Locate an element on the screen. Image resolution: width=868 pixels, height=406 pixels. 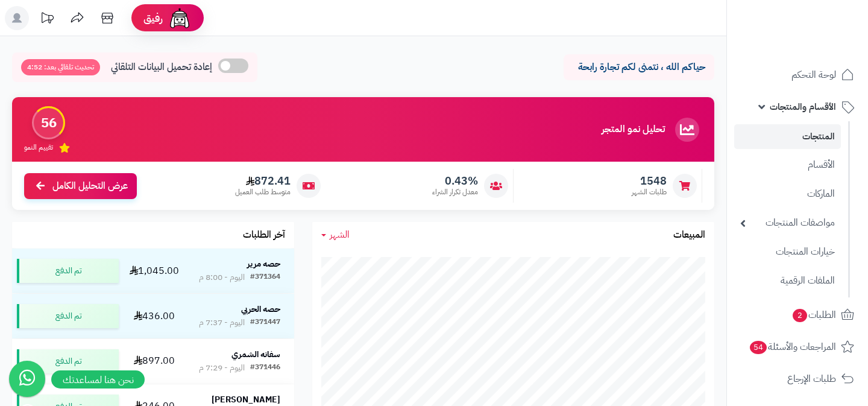
a: المنتجات is located at coordinates (787, 136).